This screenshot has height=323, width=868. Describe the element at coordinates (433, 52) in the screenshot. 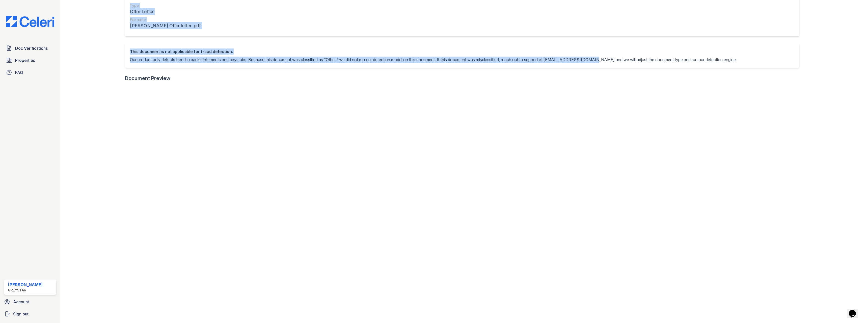

I see `div: This document is not applicable for fraud detection.` at that location.